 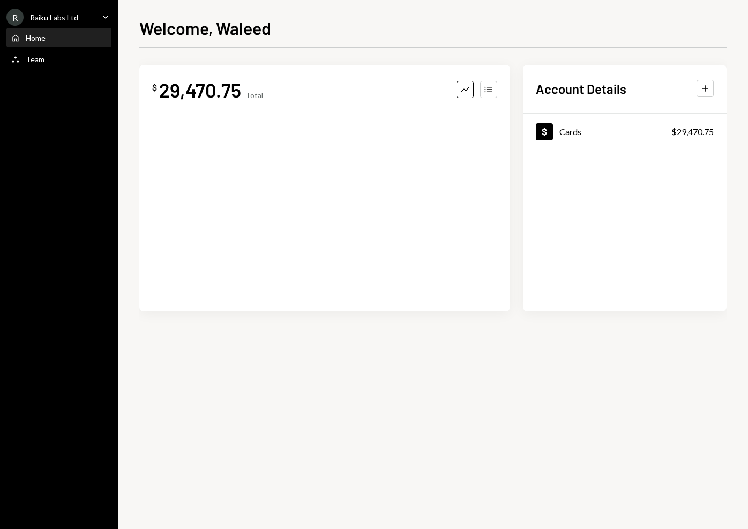 What do you see at coordinates (570, 131) in the screenshot?
I see `div: Cards` at bounding box center [570, 131].